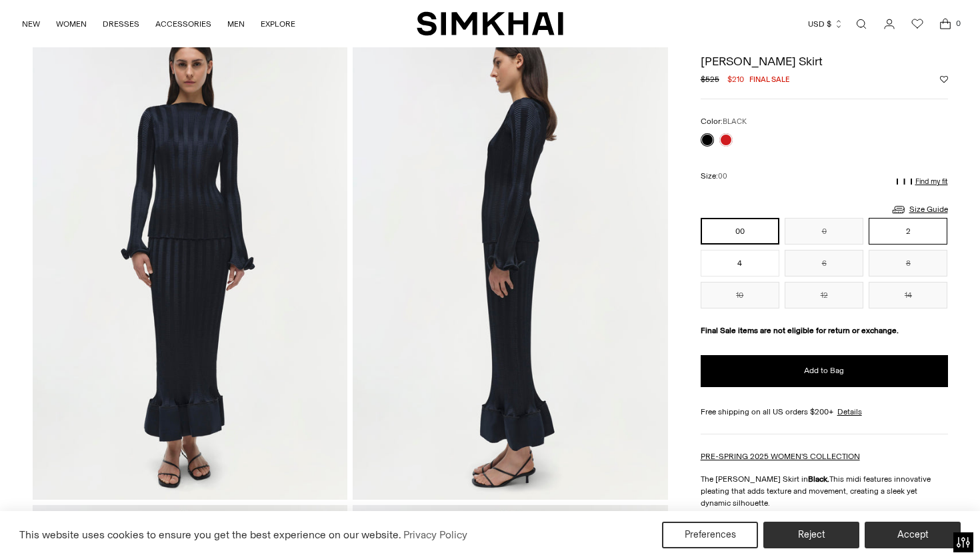  I want to click on strong: Black., so click(819, 479).